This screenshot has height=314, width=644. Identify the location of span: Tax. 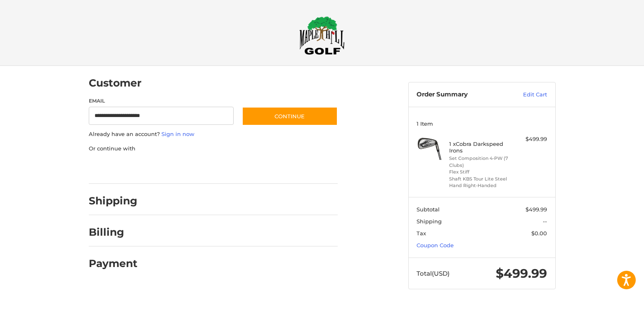
(421, 233).